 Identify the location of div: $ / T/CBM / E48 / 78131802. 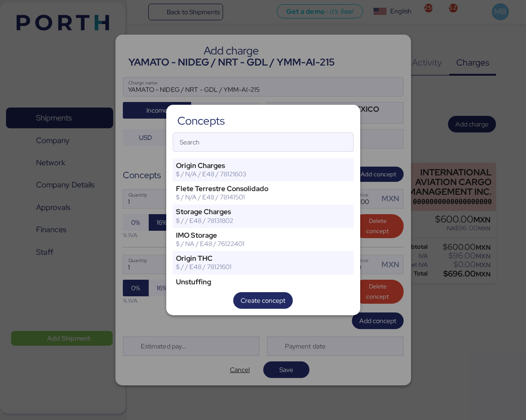
(247, 291).